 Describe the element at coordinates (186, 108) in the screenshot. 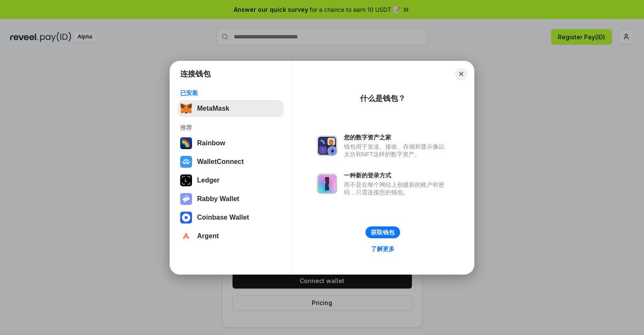

I see `img: svg+xml,%3Csvg%20fill%3D%22none%22%20height%3D%2233%22%20viewBox%3D%220%200%2035%2033%22%20width%...` at that location.